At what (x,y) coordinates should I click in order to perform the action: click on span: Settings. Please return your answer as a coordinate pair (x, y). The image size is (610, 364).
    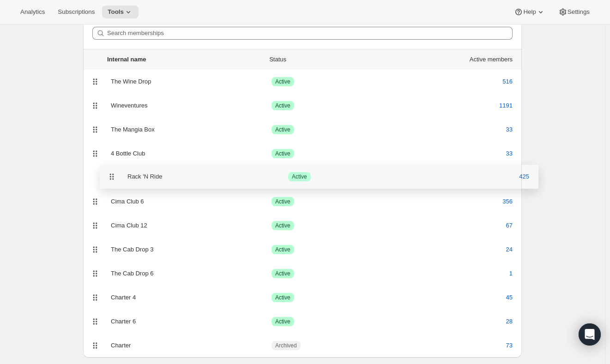
    Looking at the image, I should click on (579, 12).